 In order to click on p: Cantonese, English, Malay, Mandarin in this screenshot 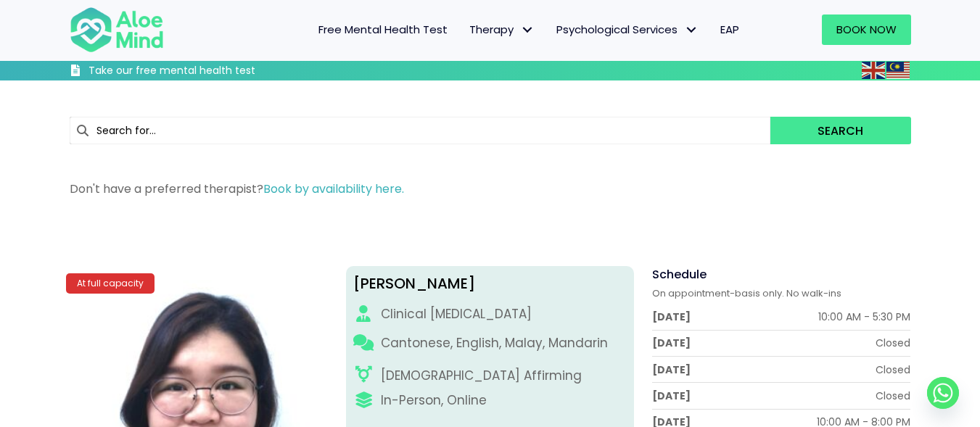, I will do `click(494, 343)`.